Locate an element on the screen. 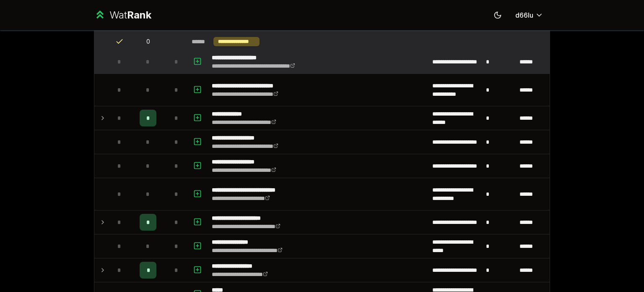 The image size is (644, 292). span: d66lu is located at coordinates (524, 15).